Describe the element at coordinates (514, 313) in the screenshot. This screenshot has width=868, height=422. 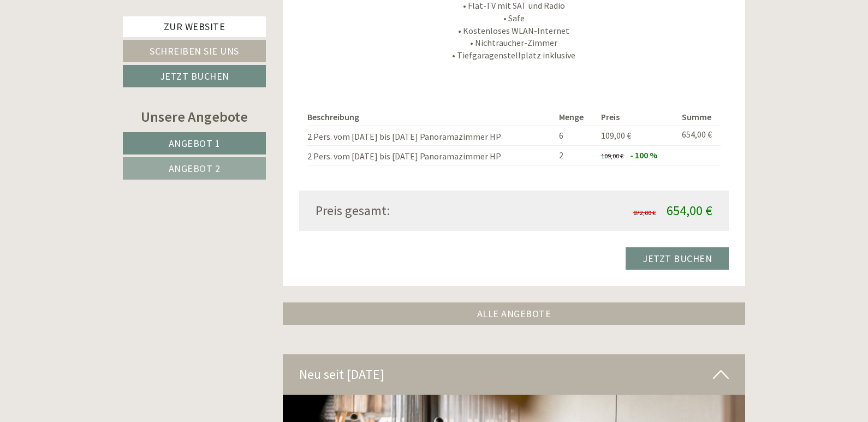
I see `a: ALLE ANGEBOTE` at that location.